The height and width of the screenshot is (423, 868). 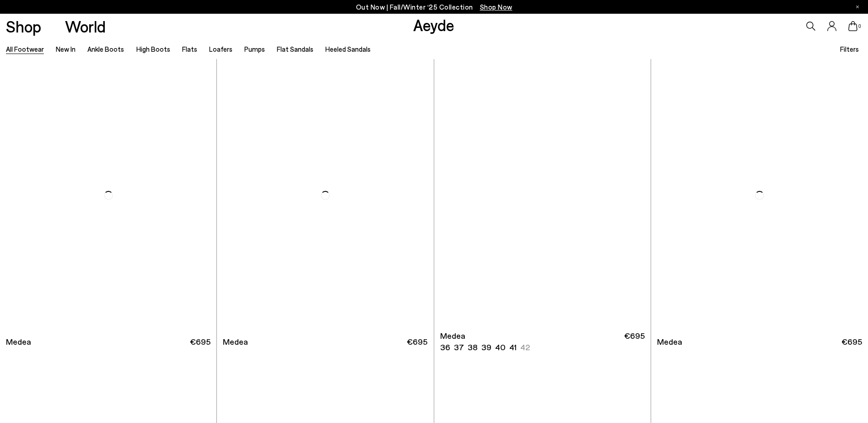 I want to click on a: Loafers, so click(x=221, y=49).